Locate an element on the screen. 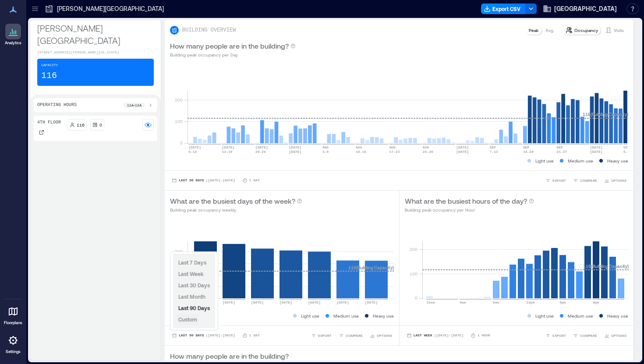 The height and width of the screenshot is (364, 644). p: Avg is located at coordinates (549, 30).